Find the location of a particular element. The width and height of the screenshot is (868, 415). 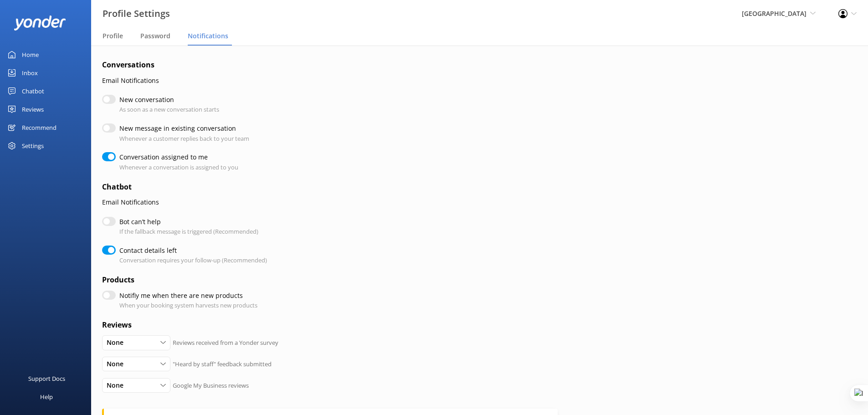

h4: Conversations is located at coordinates (330, 65).